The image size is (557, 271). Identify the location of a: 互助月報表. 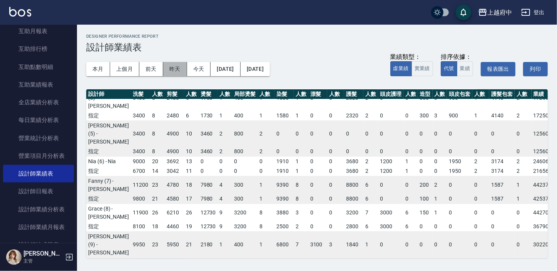
(38, 31).